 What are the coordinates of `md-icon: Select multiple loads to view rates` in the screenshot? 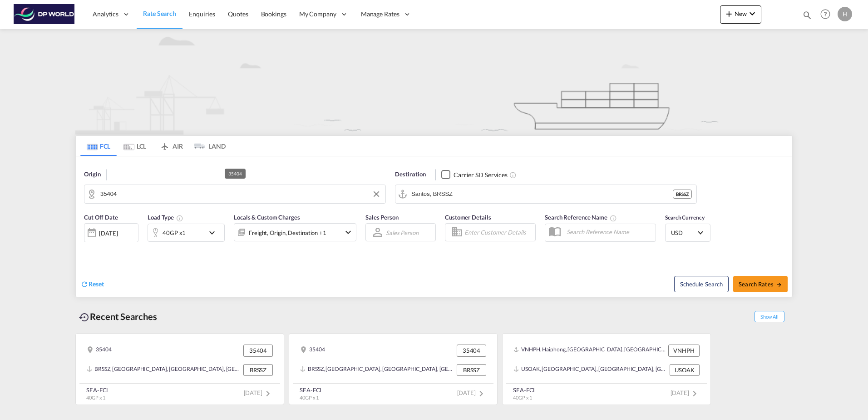 It's located at (180, 218).